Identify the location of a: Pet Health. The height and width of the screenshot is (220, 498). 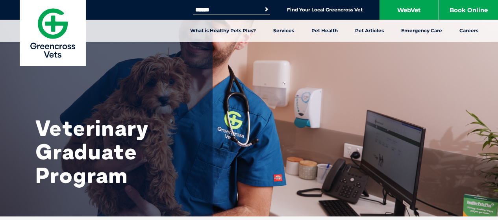
(324, 31).